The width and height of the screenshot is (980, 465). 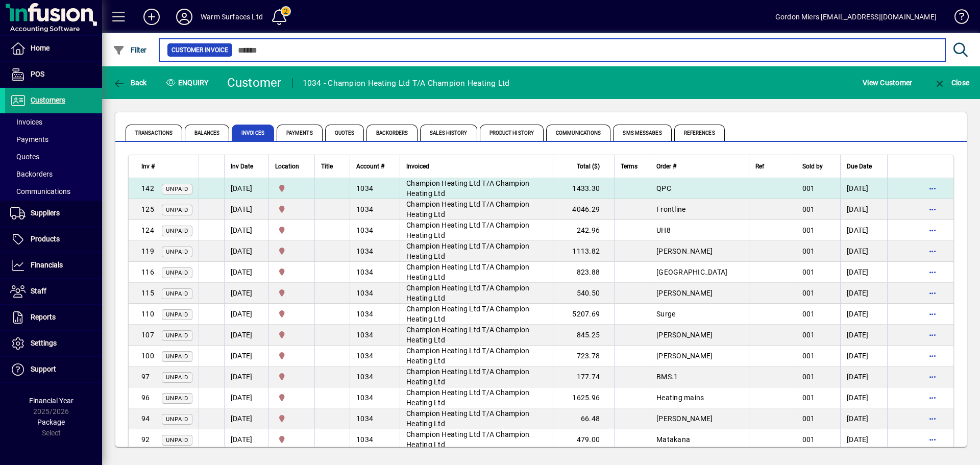 What do you see at coordinates (859, 166) in the screenshot?
I see `span: Due Date` at bounding box center [859, 166].